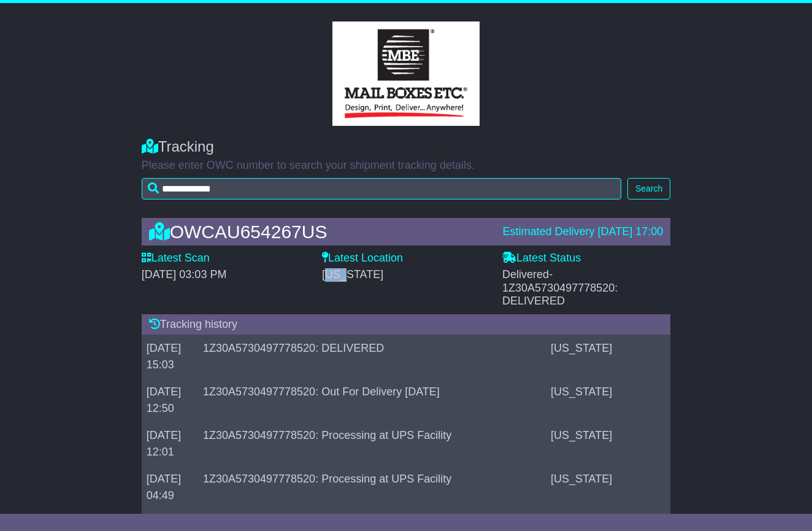  I want to click on div: Tracking, so click(406, 147).